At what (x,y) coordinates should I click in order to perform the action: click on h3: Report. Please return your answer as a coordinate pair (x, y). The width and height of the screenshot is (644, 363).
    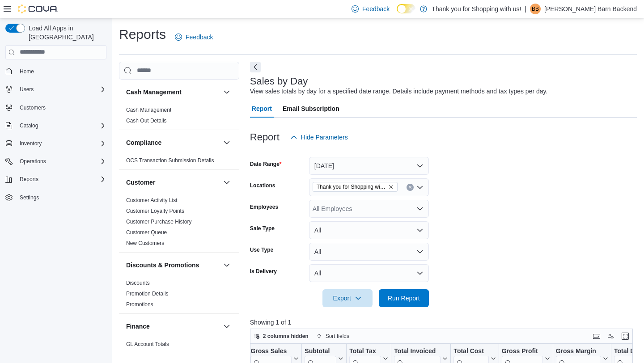
    Looking at the image, I should click on (265, 137).